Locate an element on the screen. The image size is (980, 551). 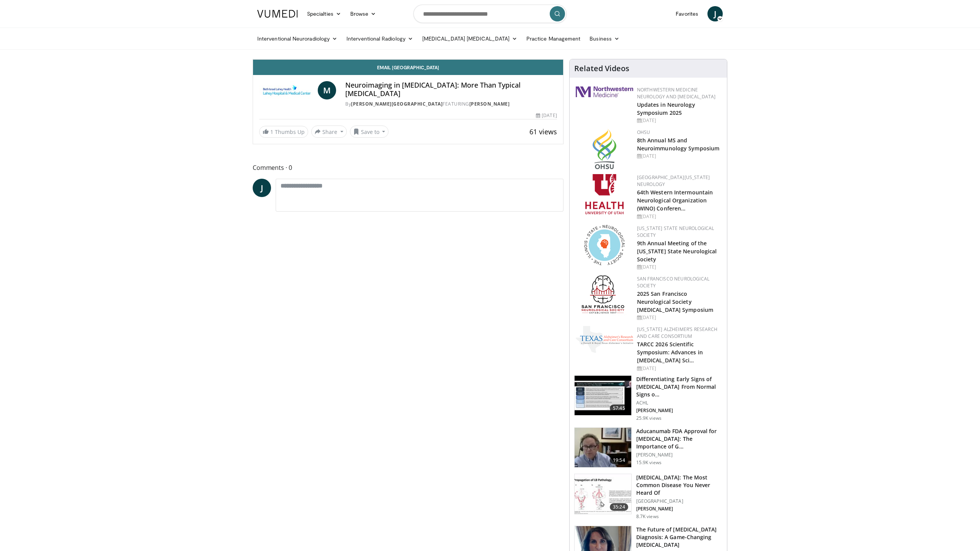
img: 89fb4855-b918-43ab-9a08-f9374418b1d3.150x105_q85_crop-smart_upscale.jpg is located at coordinates (603, 447).